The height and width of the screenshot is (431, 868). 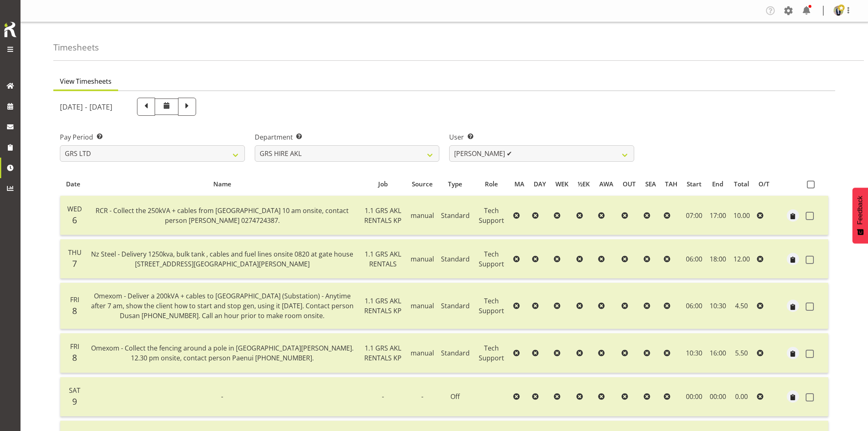 I want to click on td: 07:00, so click(x=694, y=216).